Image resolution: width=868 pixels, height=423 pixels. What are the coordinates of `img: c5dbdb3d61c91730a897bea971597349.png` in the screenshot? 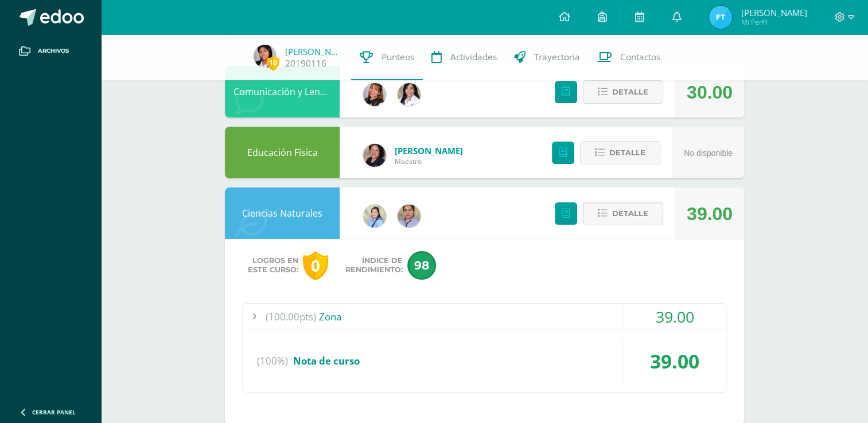 It's located at (374, 216).